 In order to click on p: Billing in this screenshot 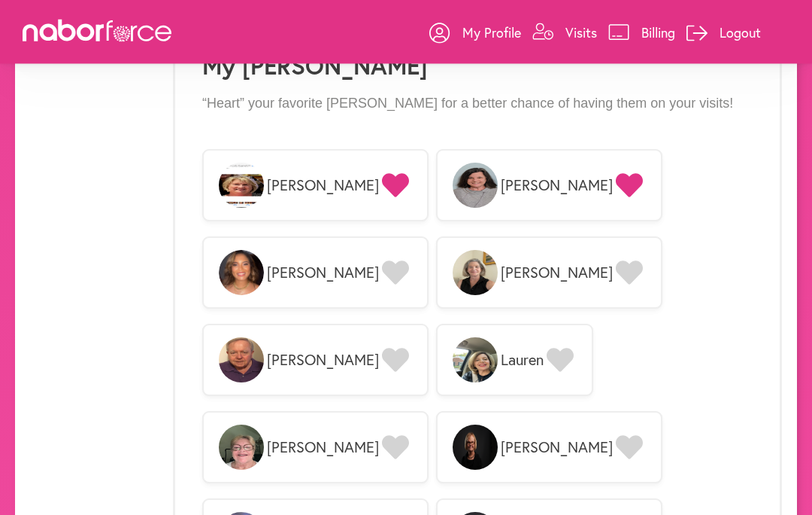, I will do `click(658, 32)`.